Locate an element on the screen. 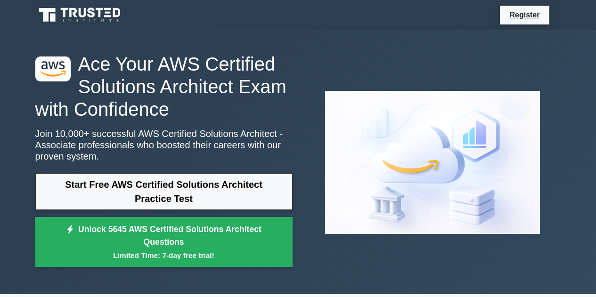 Image resolution: width=596 pixels, height=297 pixels. h1: Ace Your AWS Certified Solutions Architect Exam with Confidence is located at coordinates (164, 87).